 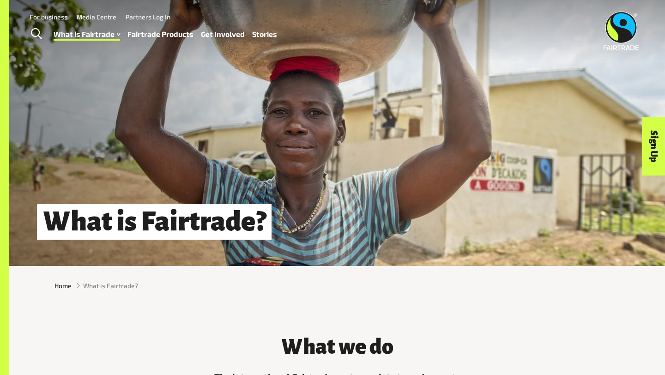 I want to click on a: For business, so click(x=49, y=17).